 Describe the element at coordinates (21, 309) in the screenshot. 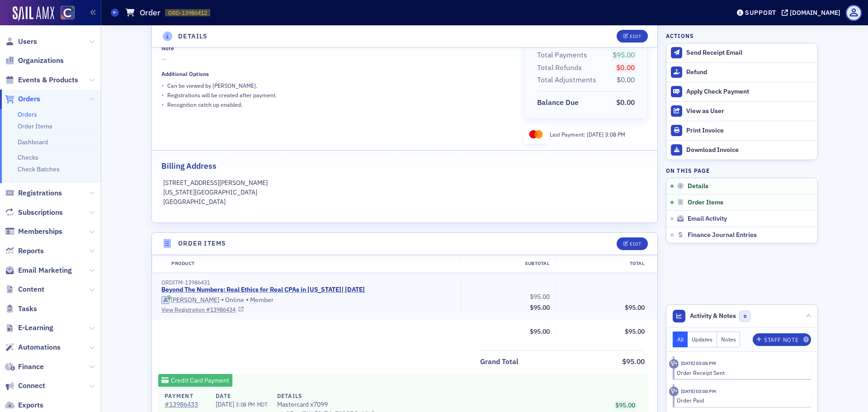

I see `a: Tasks` at that location.